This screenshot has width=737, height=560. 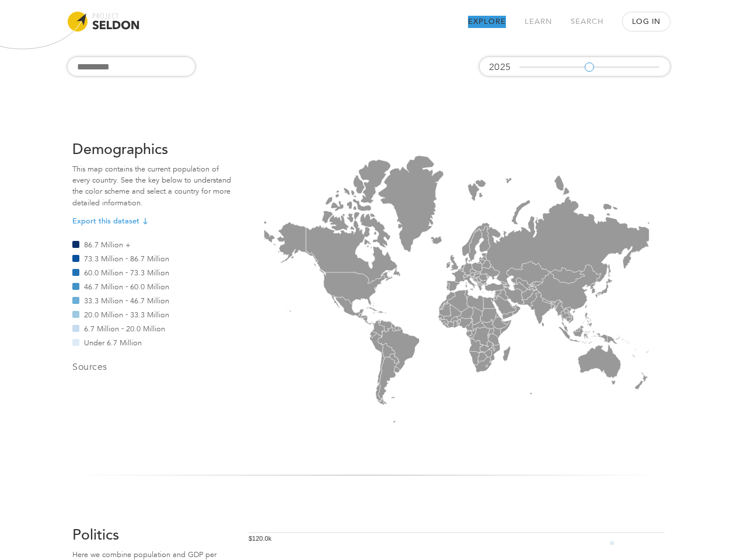 What do you see at coordinates (487, 22) in the screenshot?
I see `a: Explore` at bounding box center [487, 22].